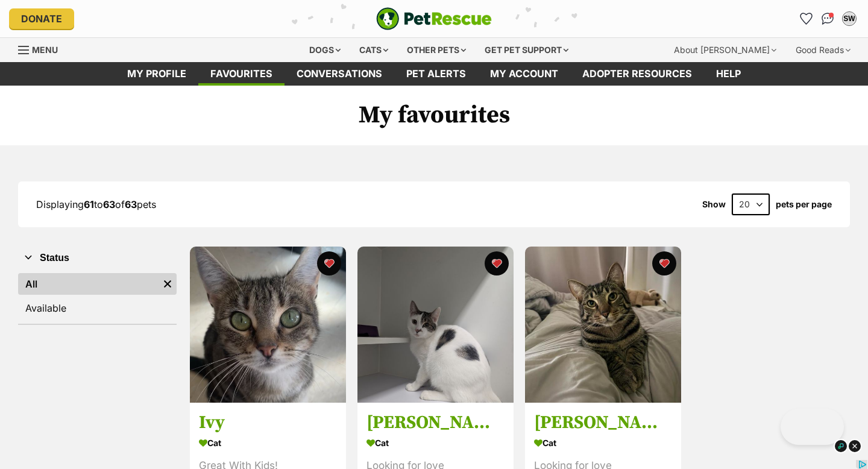 The width and height of the screenshot is (868, 469). Describe the element at coordinates (602, 324) in the screenshot. I see `img: Kai` at that location.